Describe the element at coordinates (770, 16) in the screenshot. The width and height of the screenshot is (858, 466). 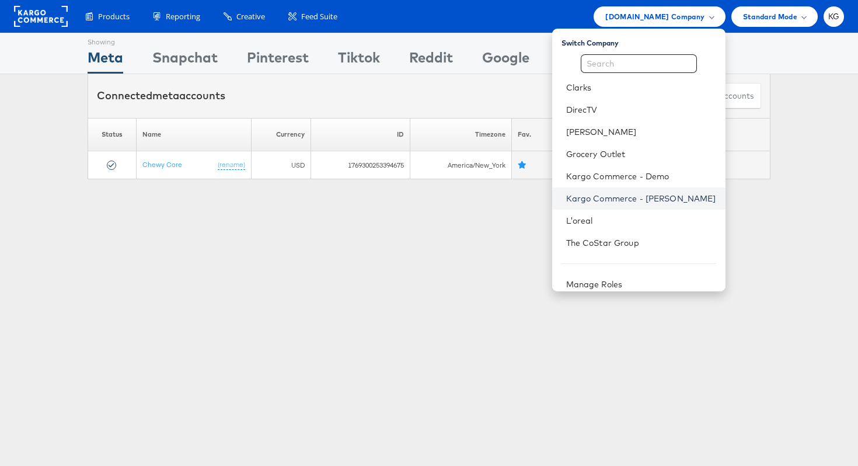
I see `span: Standard Mode` at that location.